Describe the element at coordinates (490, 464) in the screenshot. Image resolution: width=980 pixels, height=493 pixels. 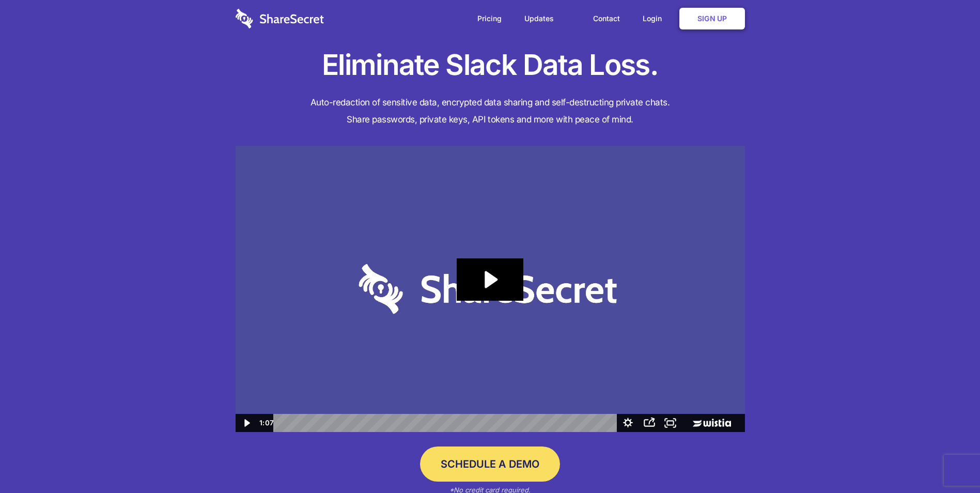
I see `a: Schedule a Demo` at that location.